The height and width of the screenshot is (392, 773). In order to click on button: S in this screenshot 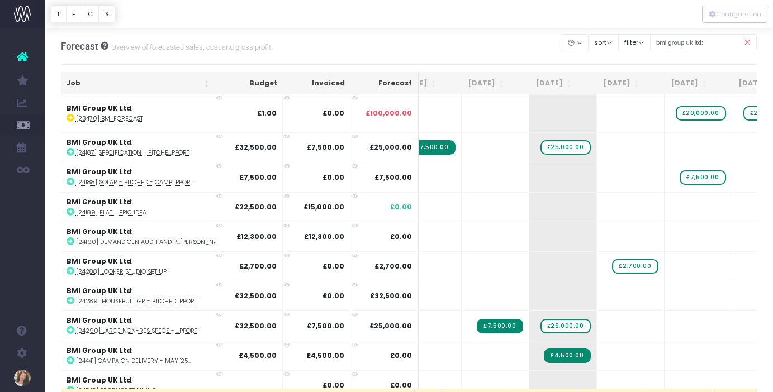, I will do `click(107, 14)`.